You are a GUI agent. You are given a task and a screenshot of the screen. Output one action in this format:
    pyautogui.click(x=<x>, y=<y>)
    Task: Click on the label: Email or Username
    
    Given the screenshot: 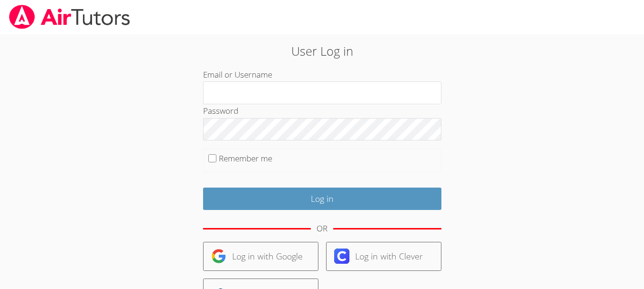 What is the action you would take?
    pyautogui.click(x=238, y=74)
    